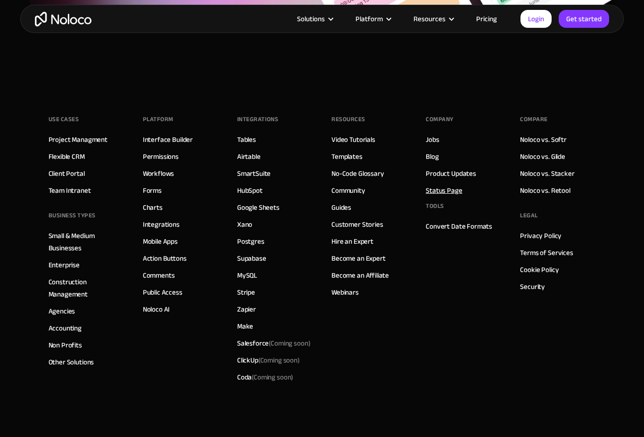 The height and width of the screenshot is (437, 644). I want to click on a: Jobs, so click(432, 140).